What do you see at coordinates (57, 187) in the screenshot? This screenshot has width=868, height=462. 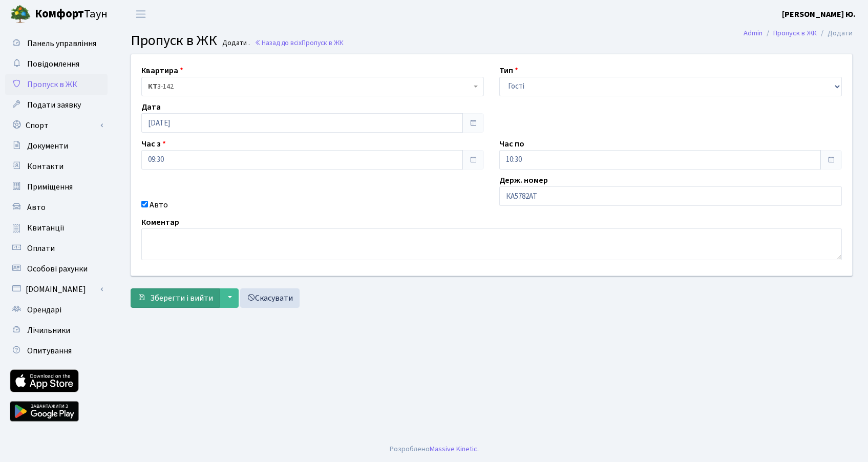 I see `a: Приміщення` at bounding box center [57, 187].